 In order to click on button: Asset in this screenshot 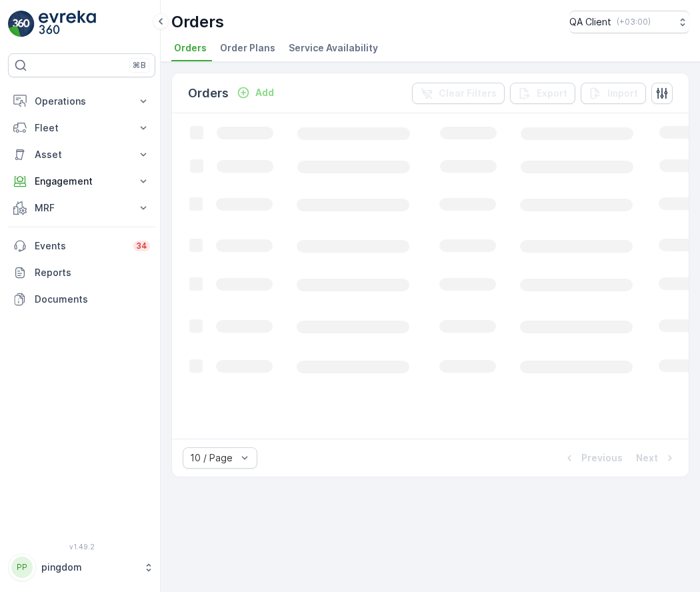, I will do `click(82, 154)`.